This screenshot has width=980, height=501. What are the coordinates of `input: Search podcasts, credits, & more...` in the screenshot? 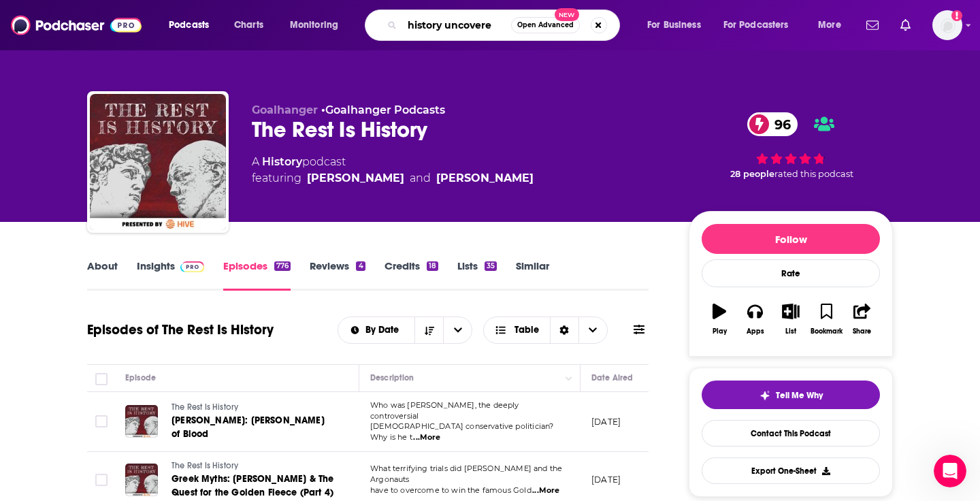 It's located at (456, 25).